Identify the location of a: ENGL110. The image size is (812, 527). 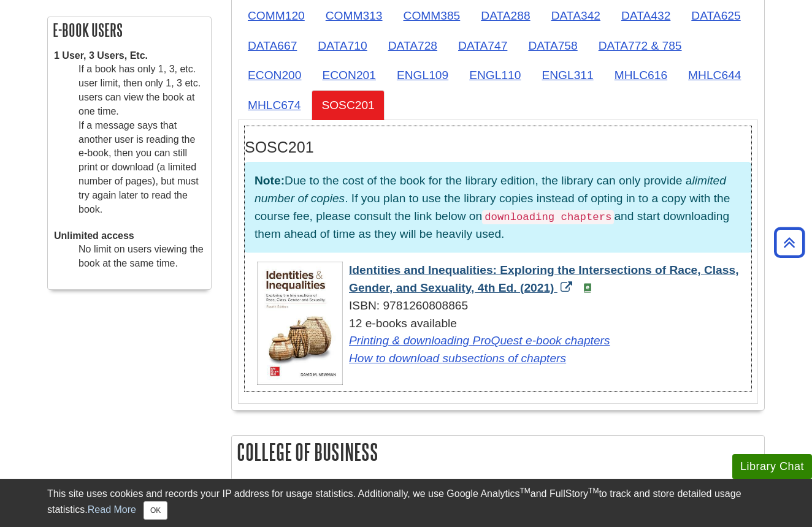
(495, 75).